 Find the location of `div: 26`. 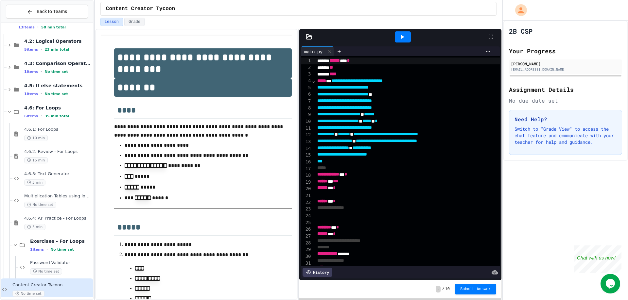

div: 26 is located at coordinates (306, 230).